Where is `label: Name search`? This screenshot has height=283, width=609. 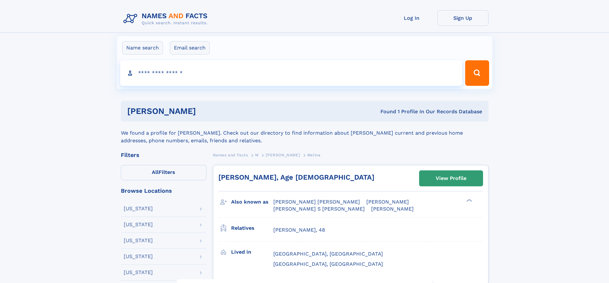 label: Name search is located at coordinates (142, 48).